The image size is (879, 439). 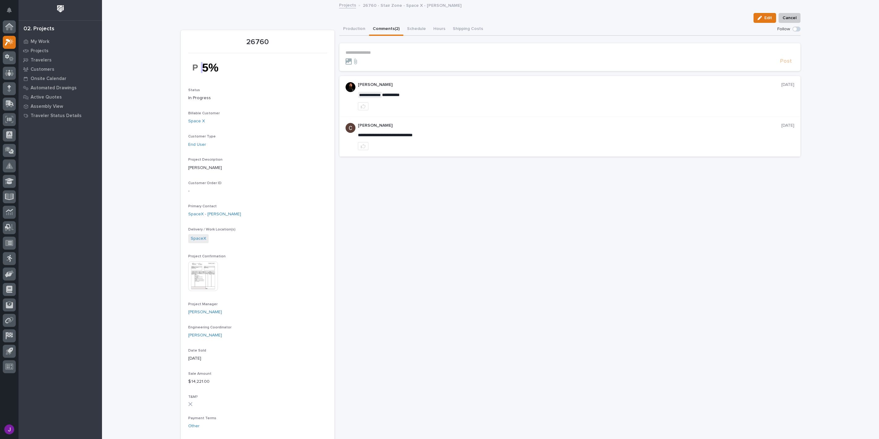 What do you see at coordinates (198, 239) in the screenshot?
I see `a: SpaceX` at bounding box center [198, 239].